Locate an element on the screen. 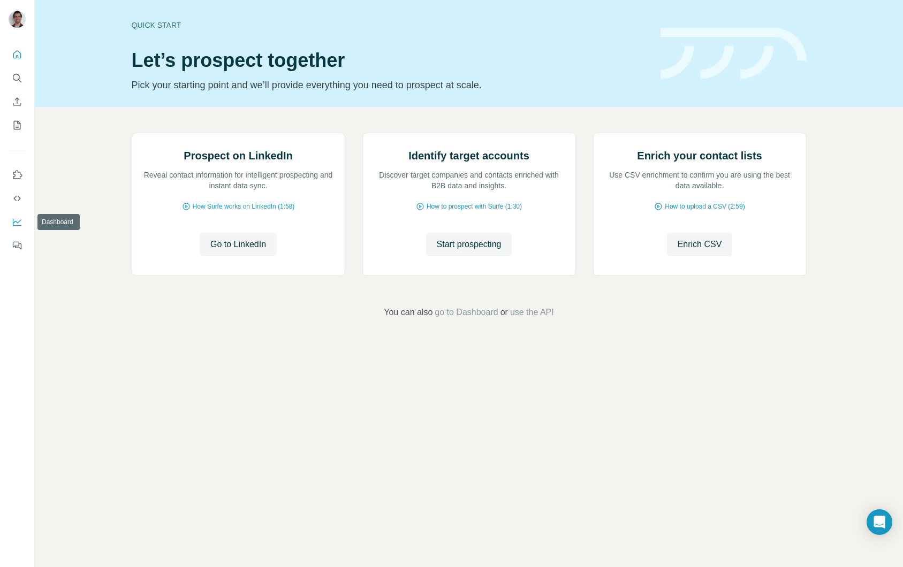 The image size is (903, 567). span: How to upload a CSV (2:59) is located at coordinates (704, 207).